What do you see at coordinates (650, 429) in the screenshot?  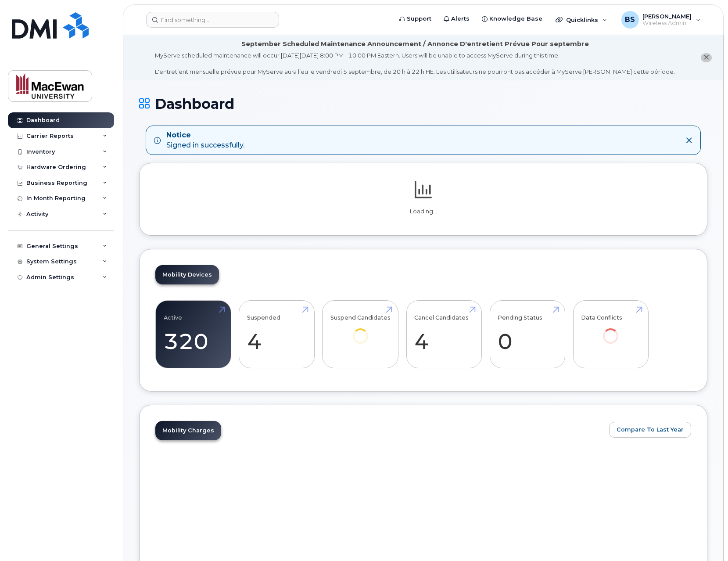 I see `span: Compare To Last Year` at bounding box center [650, 429].